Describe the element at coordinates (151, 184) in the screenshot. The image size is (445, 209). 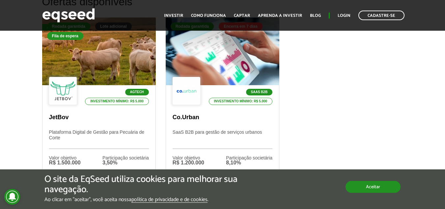
I see `h5: O site da EqSeed utiliza cookies para melhorar sua navegação.` at that location.